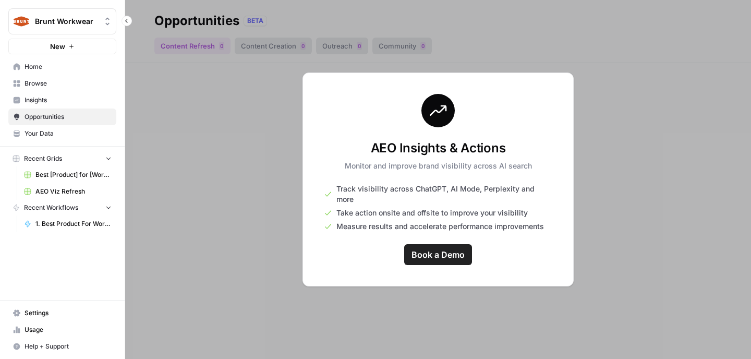 The image size is (751, 359). I want to click on span: Insights, so click(68, 100).